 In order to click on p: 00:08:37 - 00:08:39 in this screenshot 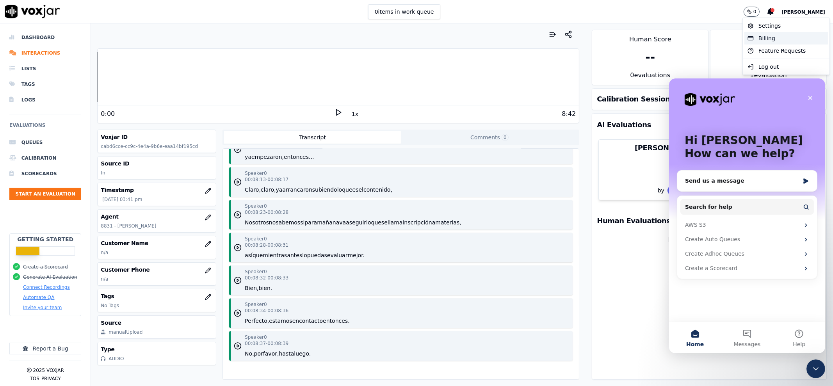, I will do `click(267, 343)`.